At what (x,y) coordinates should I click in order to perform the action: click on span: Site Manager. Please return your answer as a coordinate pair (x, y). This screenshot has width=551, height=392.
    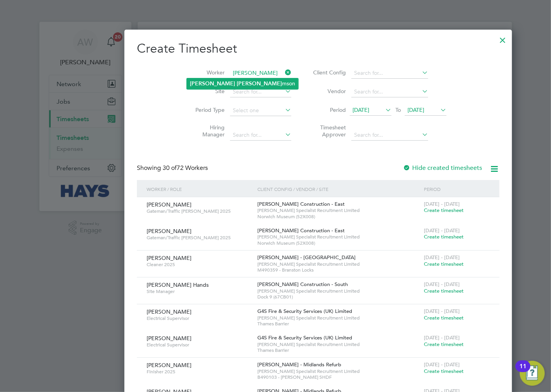
    Looking at the image, I should click on (199, 291).